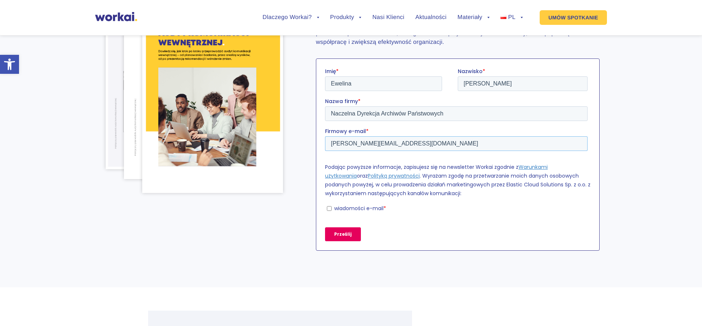 This screenshot has height=326, width=702. I want to click on input: Twoje naziwsko, so click(197, 16).